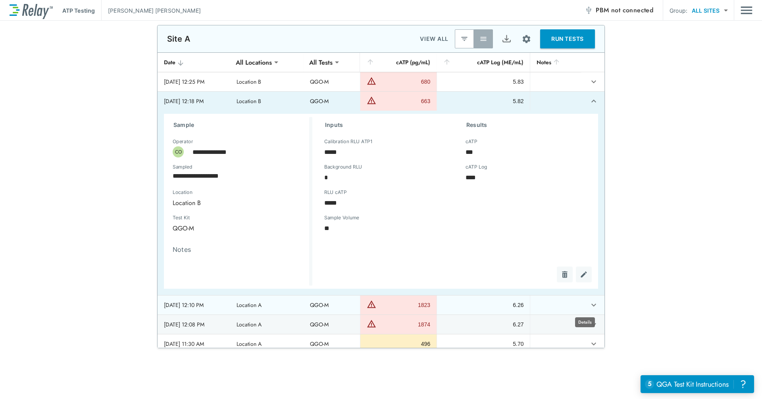  I want to click on div: QGA Test Kit Instructions, so click(52, 9).